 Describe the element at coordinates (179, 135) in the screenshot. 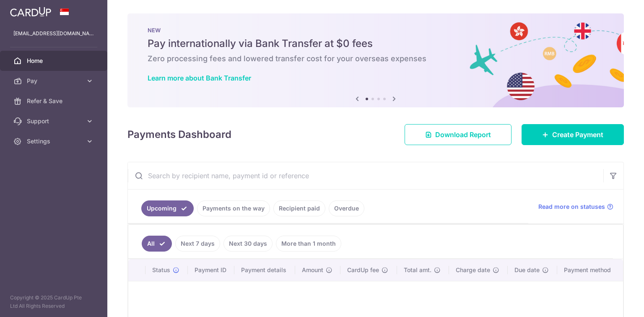

I see `h4: Payments Dashboard` at that location.